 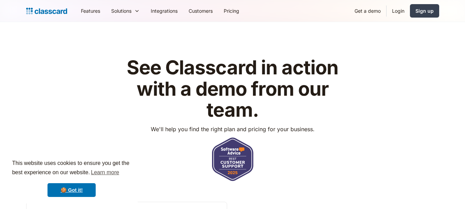 What do you see at coordinates (72, 190) in the screenshot?
I see `a: dismiss cookie message` at bounding box center [72, 190].